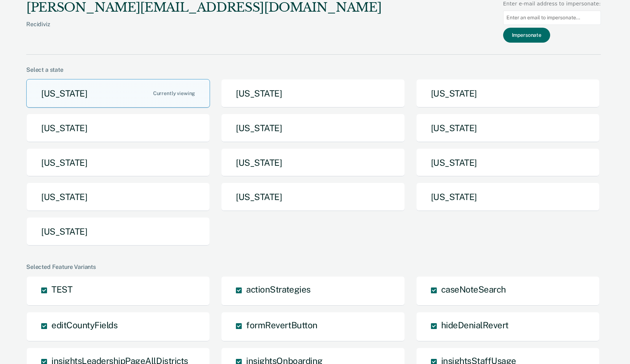 This screenshot has width=630, height=364. I want to click on div: Selected Feature Variants, so click(314, 267).